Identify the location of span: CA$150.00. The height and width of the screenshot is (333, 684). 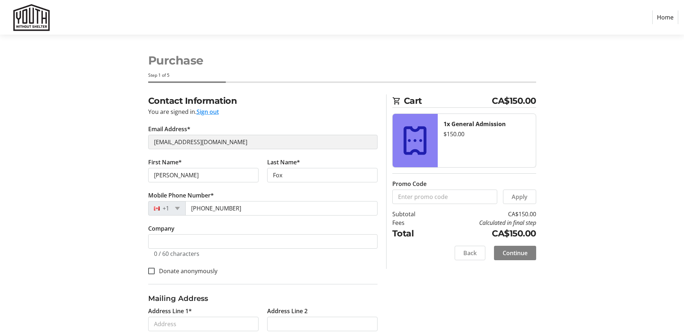
(514, 101).